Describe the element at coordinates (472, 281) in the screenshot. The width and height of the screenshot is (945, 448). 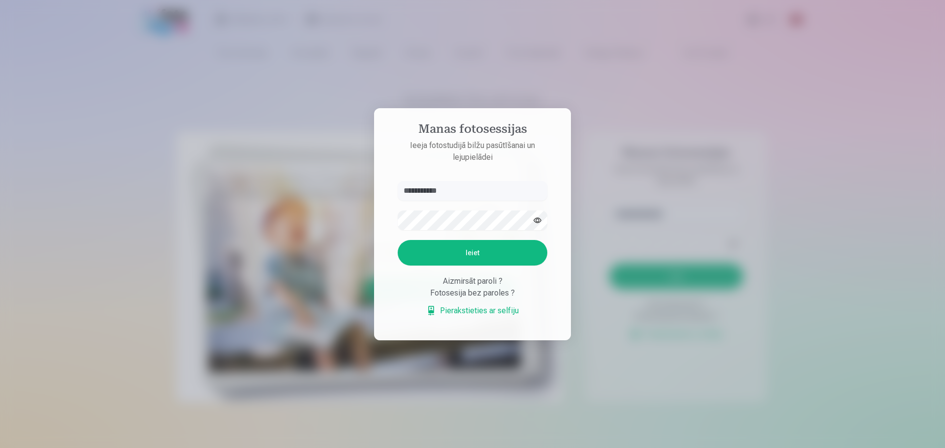
I see `div: Aizmirsāt paroli ?` at that location.